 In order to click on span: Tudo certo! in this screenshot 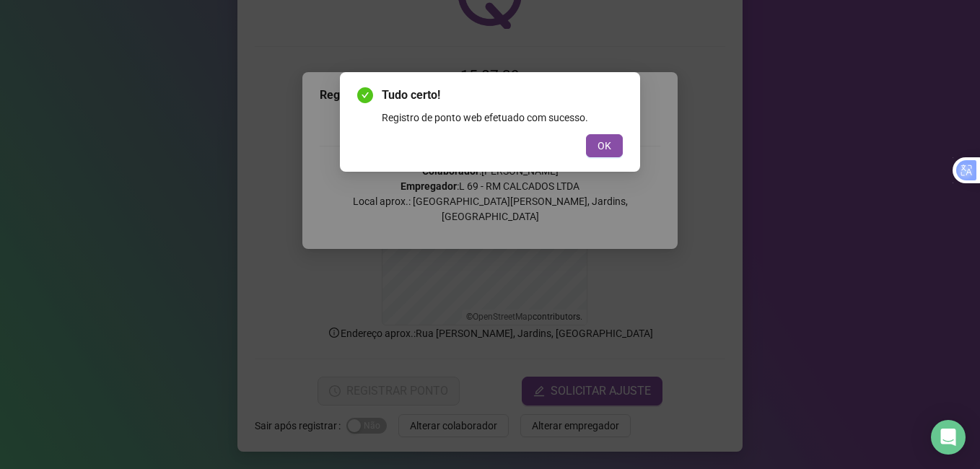, I will do `click(502, 95)`.